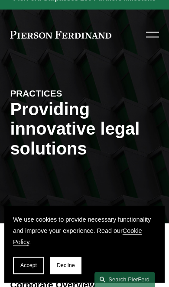  I want to click on h1: Providing innovative legal solutions, so click(84, 129).